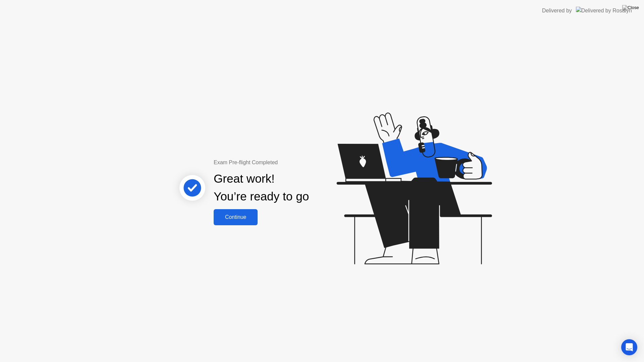 Image resolution: width=644 pixels, height=362 pixels. Describe the element at coordinates (630, 8) in the screenshot. I see `img: Close` at that location.